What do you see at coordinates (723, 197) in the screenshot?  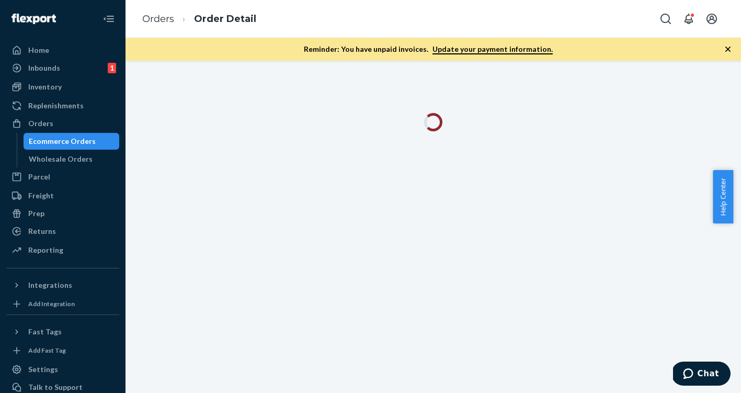 I see `span: Help Center` at bounding box center [723, 197].